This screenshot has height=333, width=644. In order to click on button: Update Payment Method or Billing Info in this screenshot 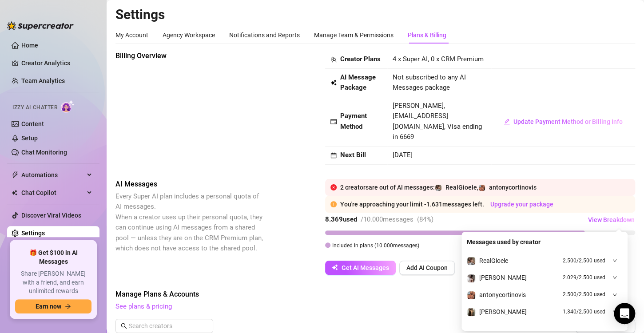, I will do `click(563, 122)`.